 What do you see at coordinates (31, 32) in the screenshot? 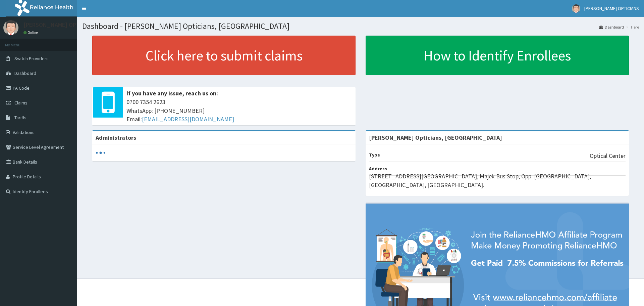
I see `a: Online` at bounding box center [31, 32].